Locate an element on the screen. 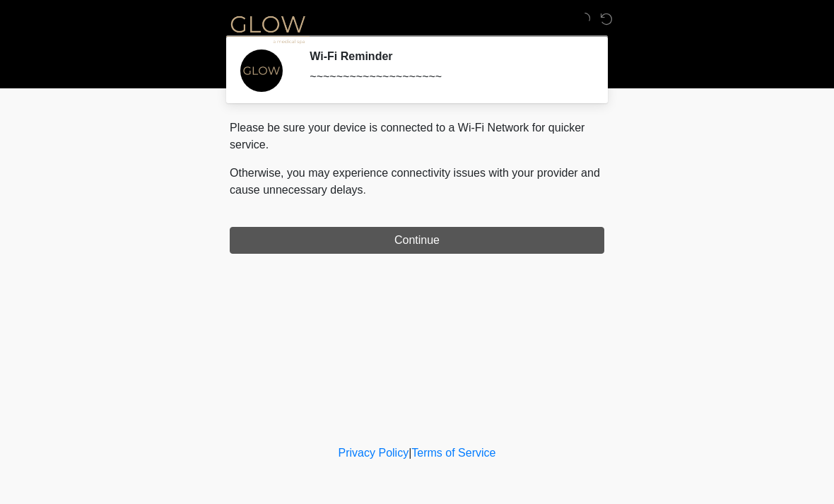  a: Privacy Policy is located at coordinates (374, 452).